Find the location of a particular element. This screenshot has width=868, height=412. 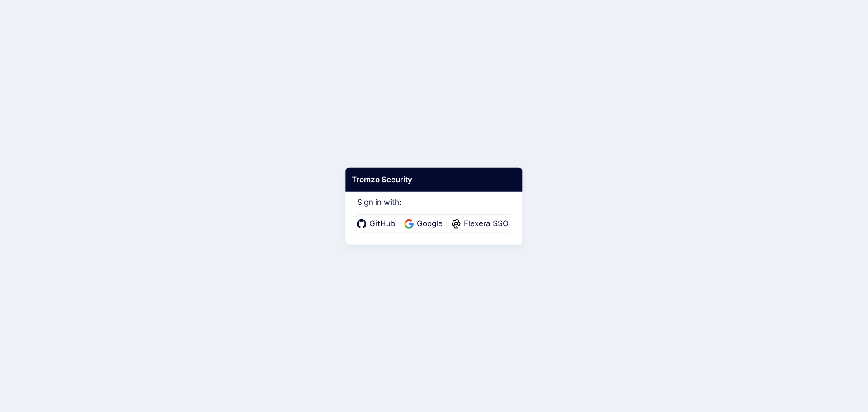

span: Flexera SSO is located at coordinates (486, 224).